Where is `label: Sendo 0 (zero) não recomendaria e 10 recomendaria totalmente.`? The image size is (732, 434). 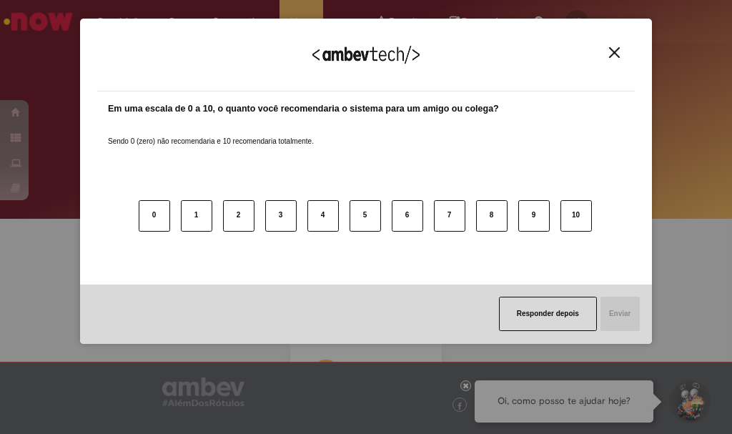
label: Sendo 0 (zero) não recomendaria e 10 recomendaria totalmente. is located at coordinates (211, 133).